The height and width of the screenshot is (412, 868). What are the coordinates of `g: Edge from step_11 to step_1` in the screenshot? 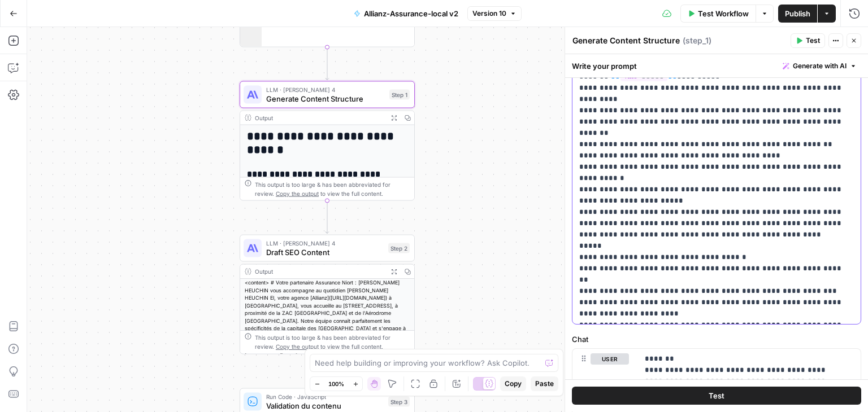 It's located at (327, 63).